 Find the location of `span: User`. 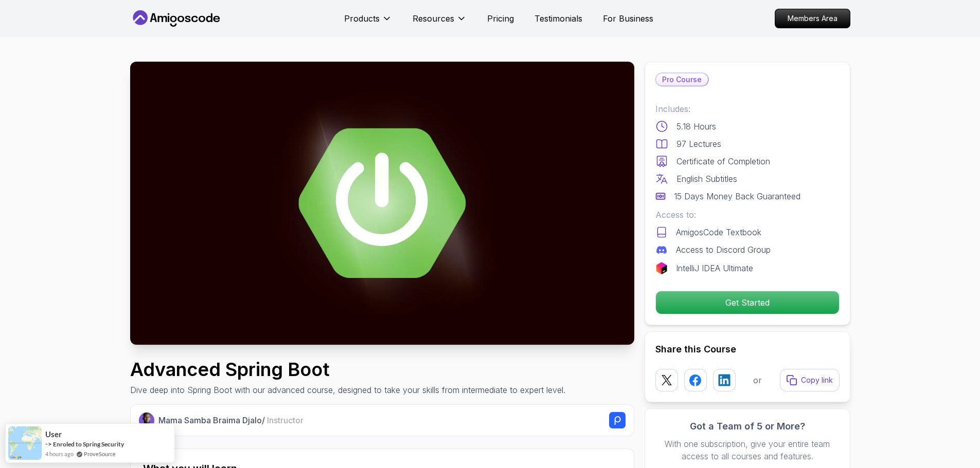

span: User is located at coordinates (53, 434).